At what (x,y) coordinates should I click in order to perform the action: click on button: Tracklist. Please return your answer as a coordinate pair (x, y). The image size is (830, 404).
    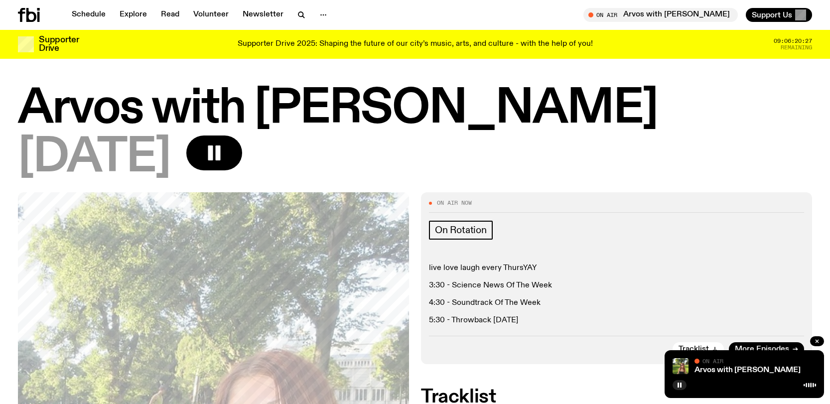
    Looking at the image, I should click on (698, 349).